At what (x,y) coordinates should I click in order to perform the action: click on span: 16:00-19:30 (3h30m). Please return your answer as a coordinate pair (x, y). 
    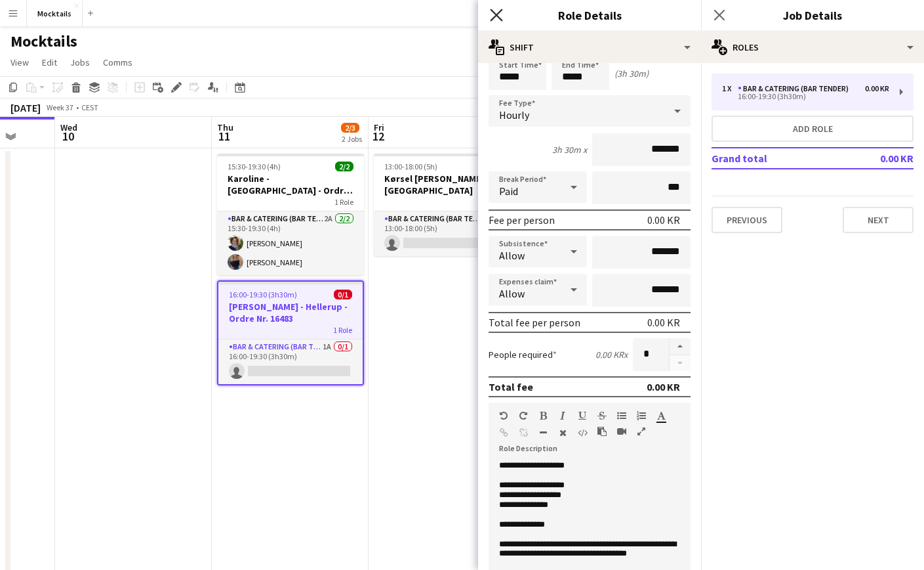
    Looking at the image, I should click on (263, 294).